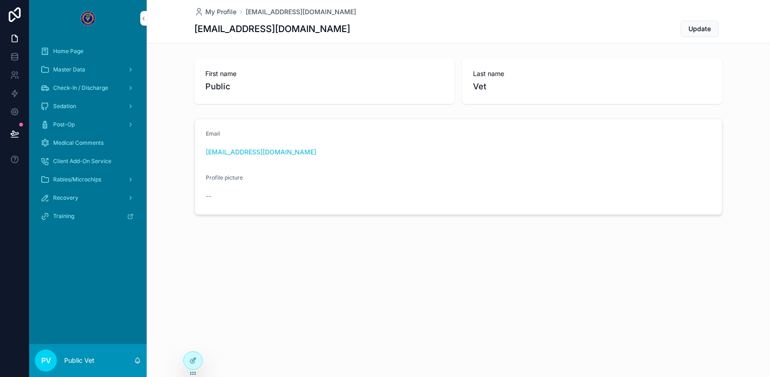 The height and width of the screenshot is (377, 770). What do you see at coordinates (224, 177) in the screenshot?
I see `span: Profile picture` at bounding box center [224, 177].